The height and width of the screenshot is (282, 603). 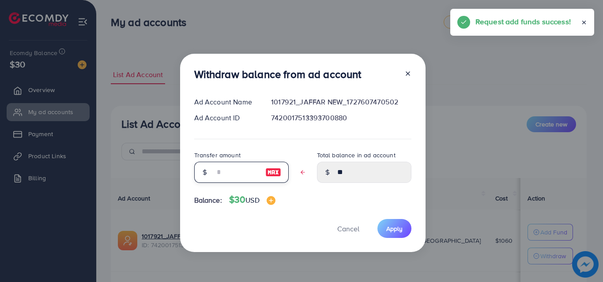 What do you see at coordinates (225, 102) in the screenshot?
I see `div: Ad Account Name` at bounding box center [225, 102].